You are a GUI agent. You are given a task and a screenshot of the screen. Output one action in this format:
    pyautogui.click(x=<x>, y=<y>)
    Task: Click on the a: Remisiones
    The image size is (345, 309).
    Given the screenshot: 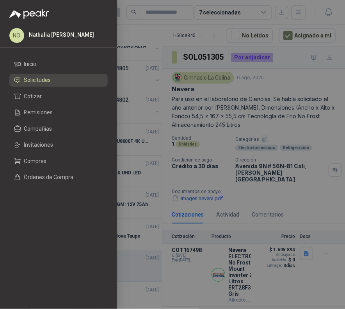 What is the action you would take?
    pyautogui.click(x=59, y=113)
    